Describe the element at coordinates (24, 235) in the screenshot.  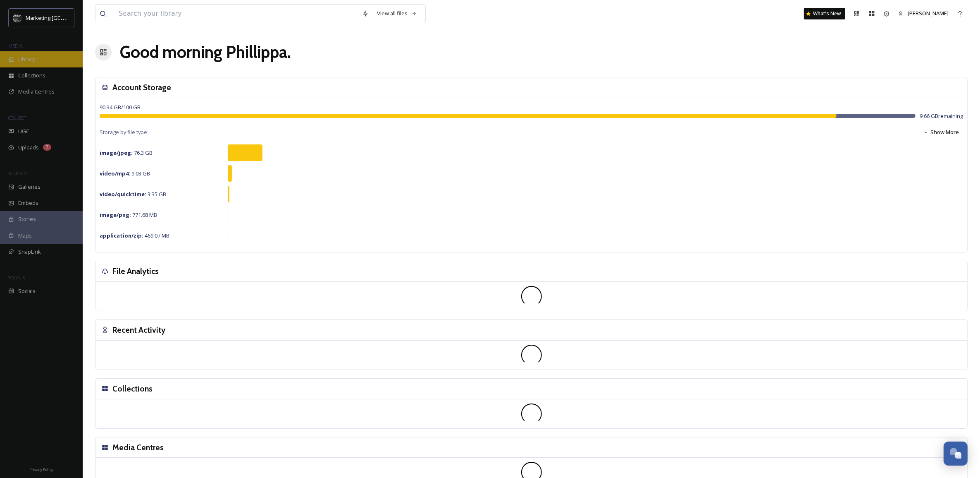
I see `span: Maps` at that location.